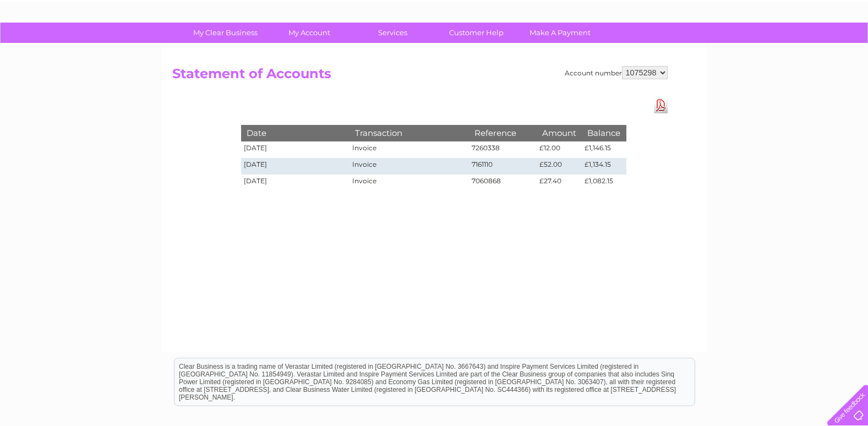 Image resolution: width=868 pixels, height=426 pixels. What do you see at coordinates (749, 51) in the screenshot?
I see `a: Telecoms` at bounding box center [749, 51].